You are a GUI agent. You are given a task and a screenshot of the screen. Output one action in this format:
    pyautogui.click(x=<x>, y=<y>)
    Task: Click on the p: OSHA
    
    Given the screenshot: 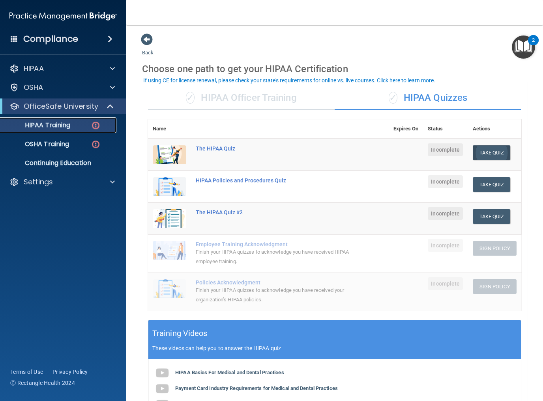 What is the action you would take?
    pyautogui.click(x=34, y=88)
    